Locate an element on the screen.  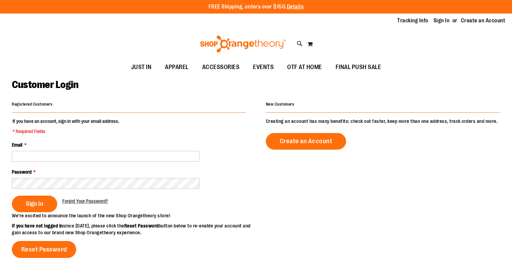
img: Shop Orangetheory is located at coordinates (243, 44).